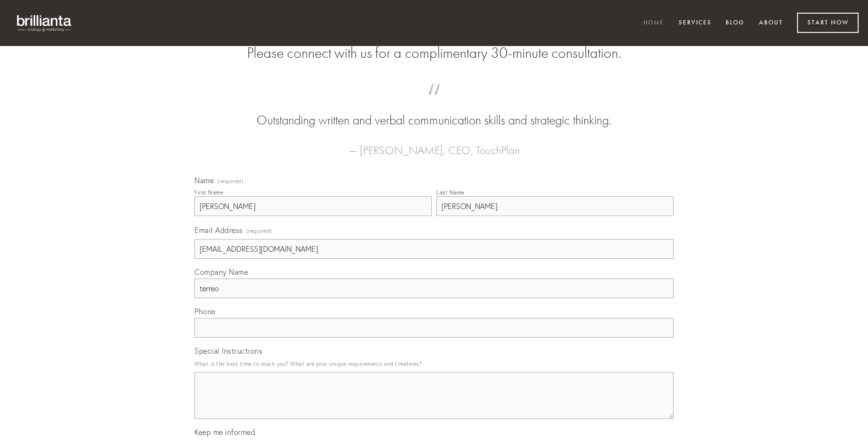  Describe the element at coordinates (735, 23) in the screenshot. I see `a: Blog` at that location.